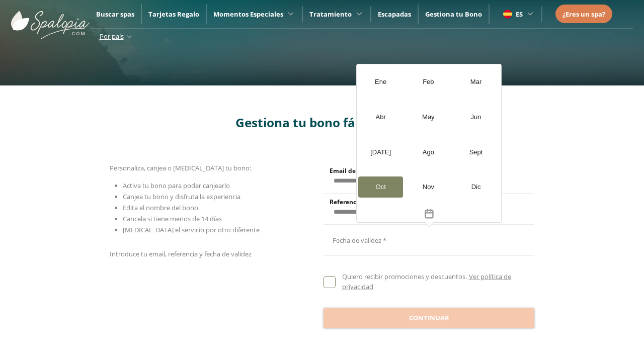 Image resolution: width=644 pixels, height=362 pixels. What do you see at coordinates (160, 208) in the screenshot?
I see `span: Edita el nombre del bono` at bounding box center [160, 208].